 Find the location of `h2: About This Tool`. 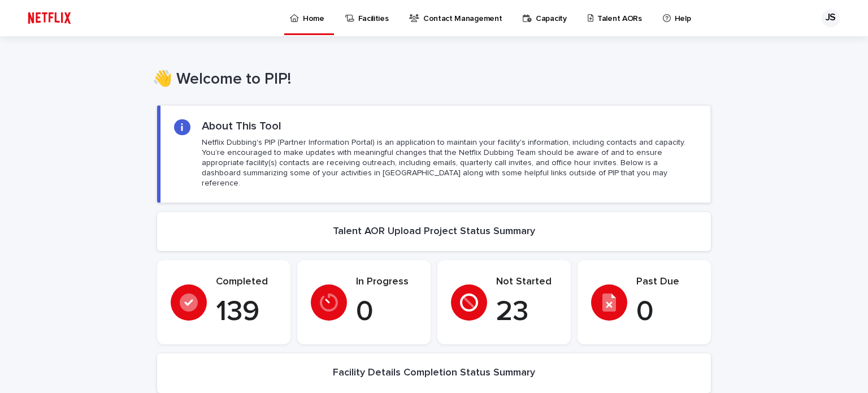

h2: About This Tool is located at coordinates (241, 126).